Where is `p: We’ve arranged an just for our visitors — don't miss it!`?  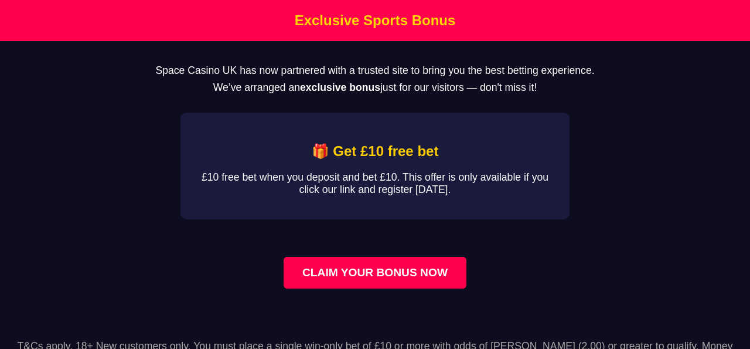
p: We’ve arranged an just for our visitors — don't miss it! is located at coordinates (375, 87).